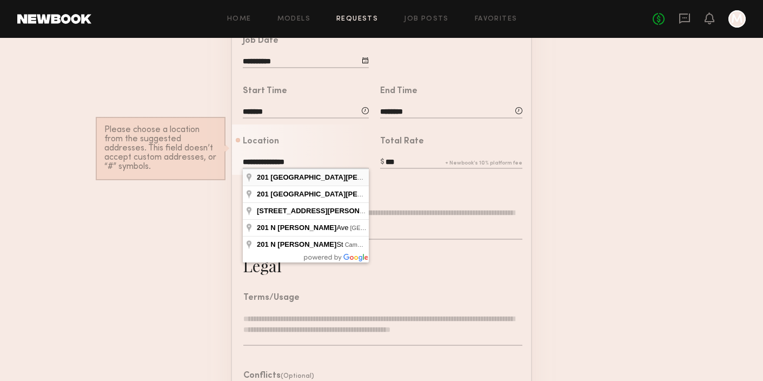 This screenshot has width=763, height=381. Describe the element at coordinates (496, 19) in the screenshot. I see `a: Favorites` at that location.